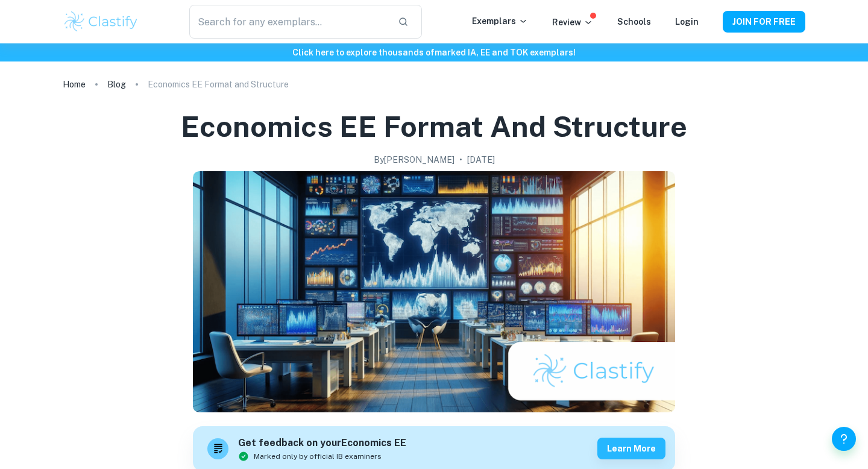  I want to click on h1: Economics EE Format and Structure, so click(434, 126).